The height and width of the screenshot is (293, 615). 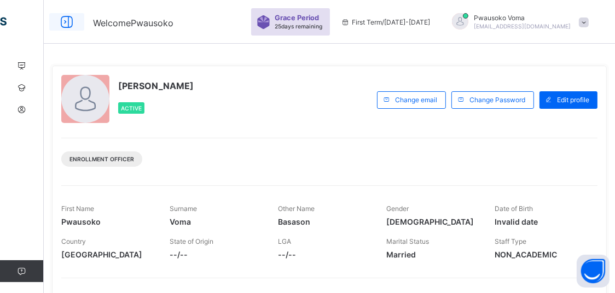 What do you see at coordinates (73, 241) in the screenshot?
I see `span: Country` at bounding box center [73, 241].